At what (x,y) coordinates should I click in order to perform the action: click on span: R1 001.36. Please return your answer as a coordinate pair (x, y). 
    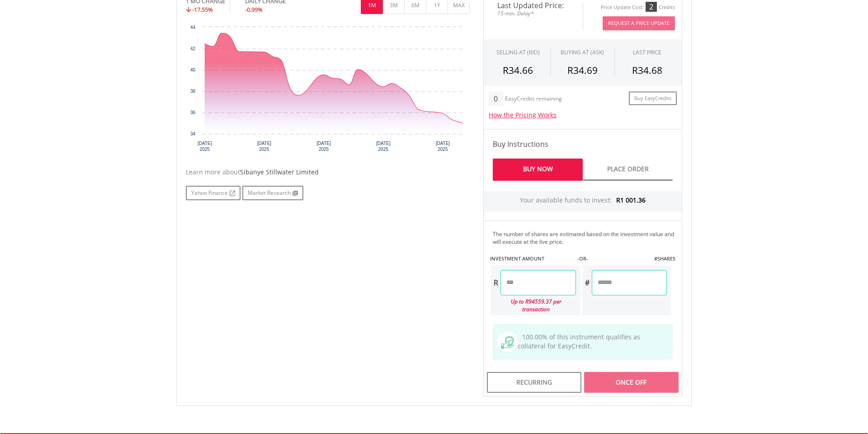
    Looking at the image, I should click on (631, 200).